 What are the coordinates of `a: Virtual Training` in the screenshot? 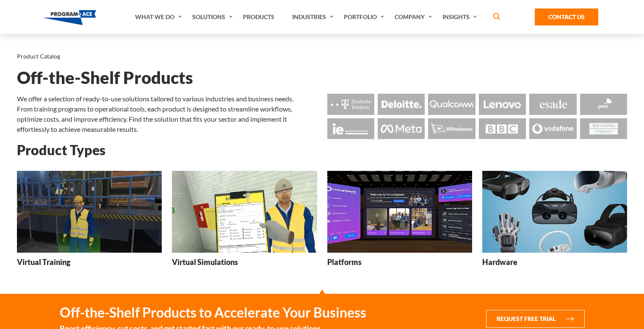 It's located at (89, 222).